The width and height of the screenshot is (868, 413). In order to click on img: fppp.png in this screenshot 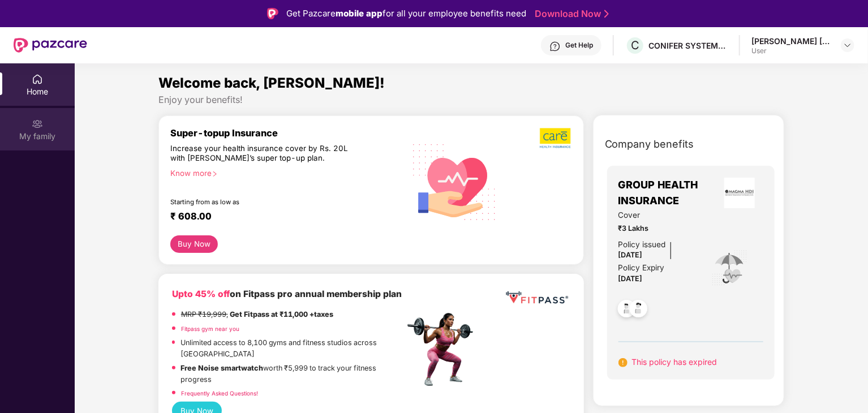, I will do `click(537, 298)`.